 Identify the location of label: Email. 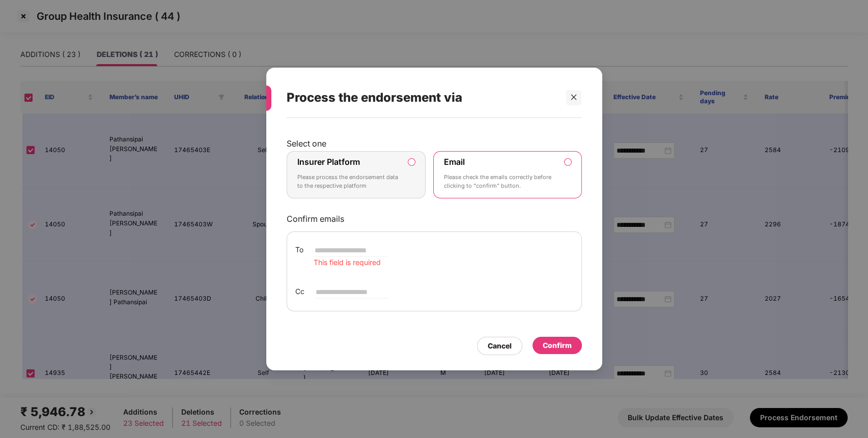
(454, 162).